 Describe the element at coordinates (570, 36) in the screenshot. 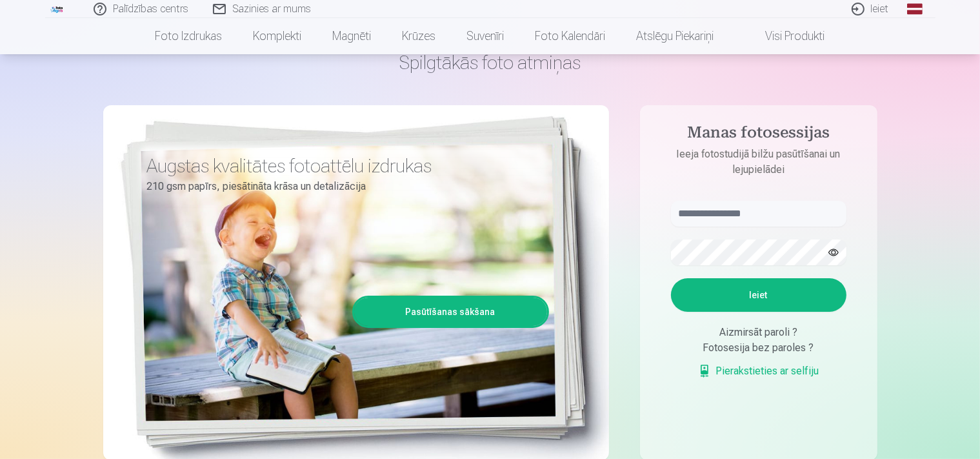

I see `a: Foto kalendāri` at that location.